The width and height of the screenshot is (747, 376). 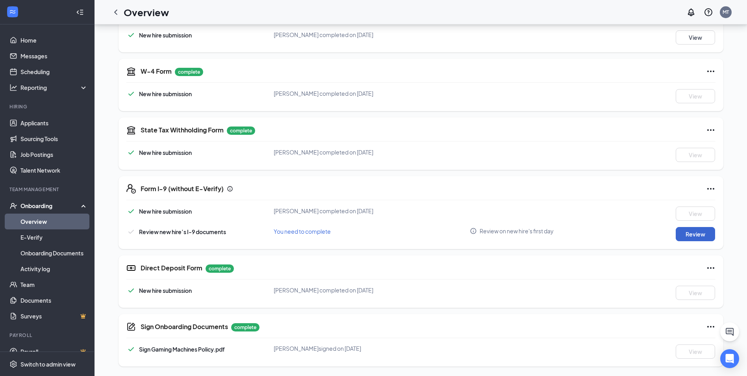 What do you see at coordinates (13, 206) in the screenshot?
I see `svg: UserCheck` at bounding box center [13, 206].